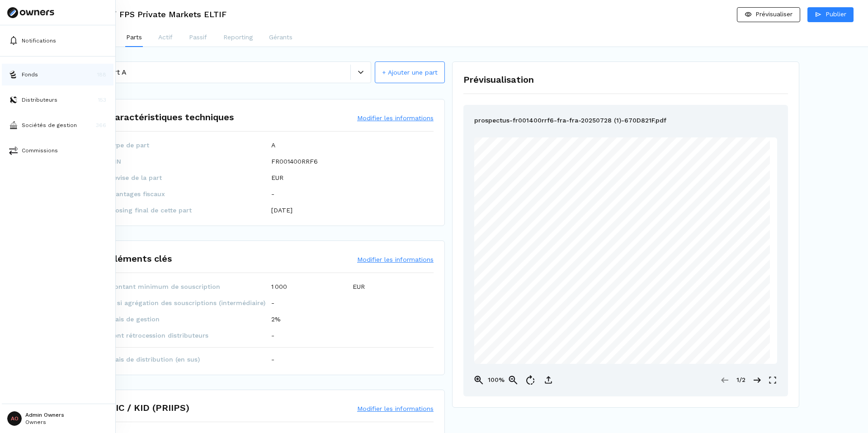 The height and width of the screenshot is (433, 868). I want to click on a: distributorsDistributeurs153, so click(57, 100).